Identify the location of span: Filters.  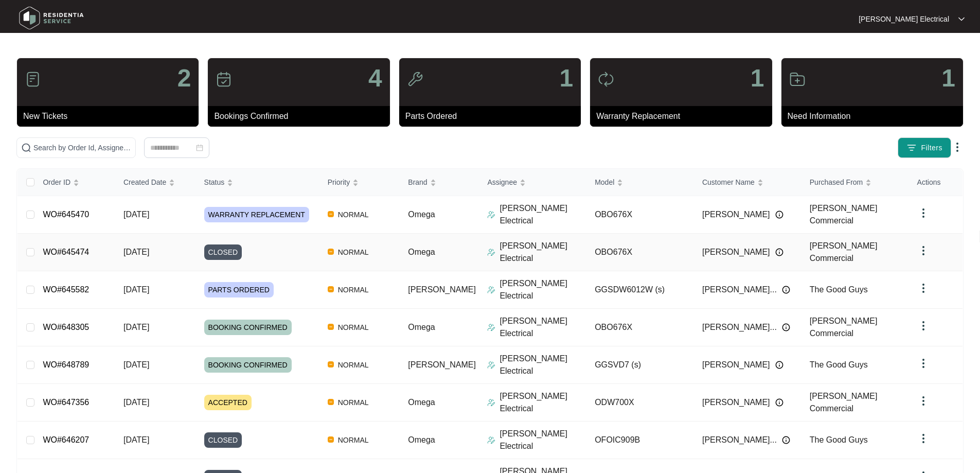
(931, 147).